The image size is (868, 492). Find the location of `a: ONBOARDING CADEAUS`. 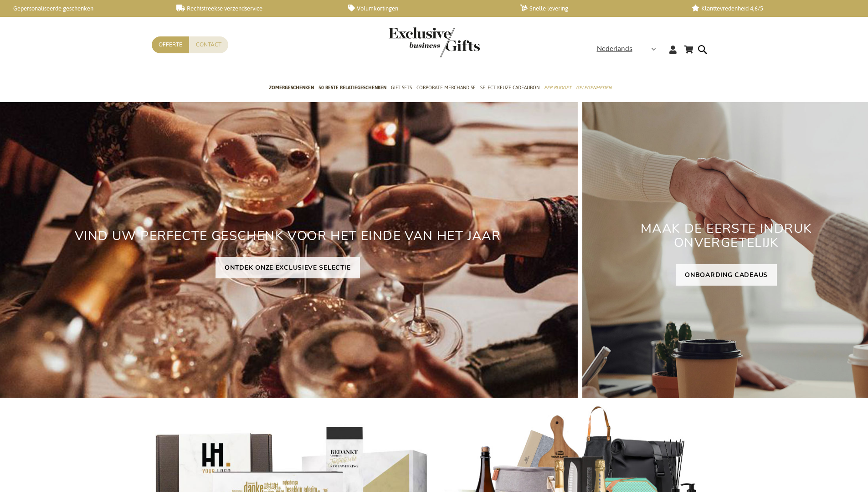

a: ONBOARDING CADEAUS is located at coordinates (726, 274).